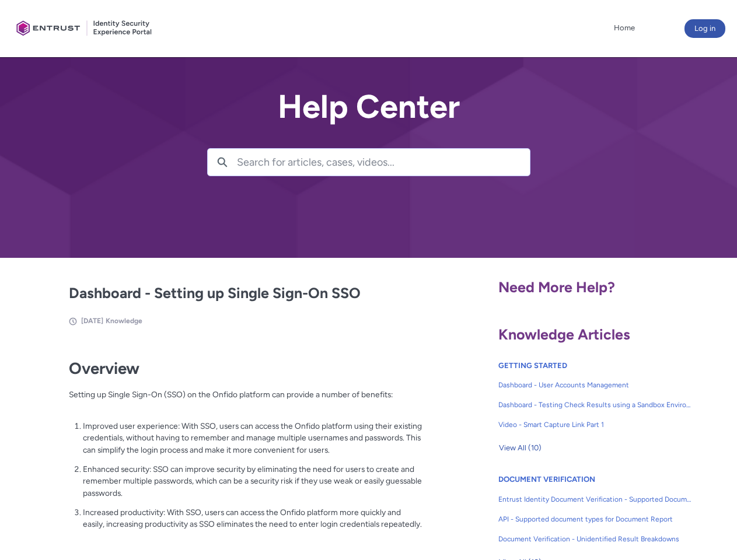  Describe the element at coordinates (565, 334) in the screenshot. I see `span: Knowledge Articles` at that location.